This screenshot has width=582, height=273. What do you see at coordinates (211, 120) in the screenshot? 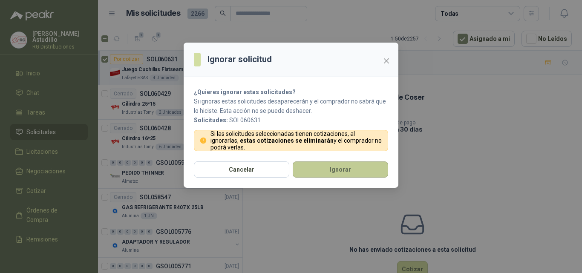
I see `b: Solicitudes:` at bounding box center [211, 120].